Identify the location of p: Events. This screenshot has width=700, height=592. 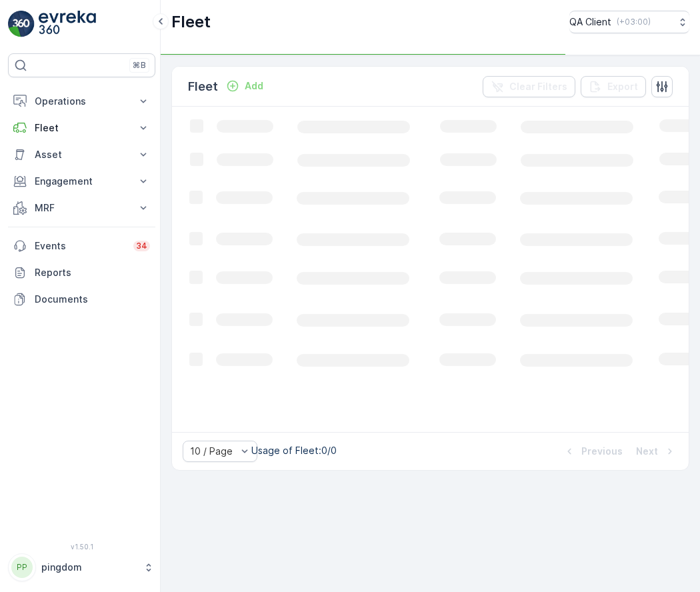
(80, 246).